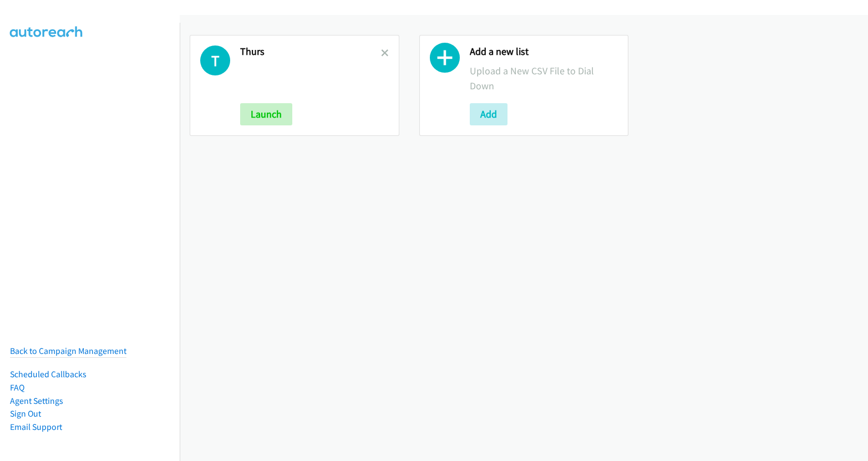 This screenshot has height=461, width=868. I want to click on a: Back to Campaign Management, so click(68, 351).